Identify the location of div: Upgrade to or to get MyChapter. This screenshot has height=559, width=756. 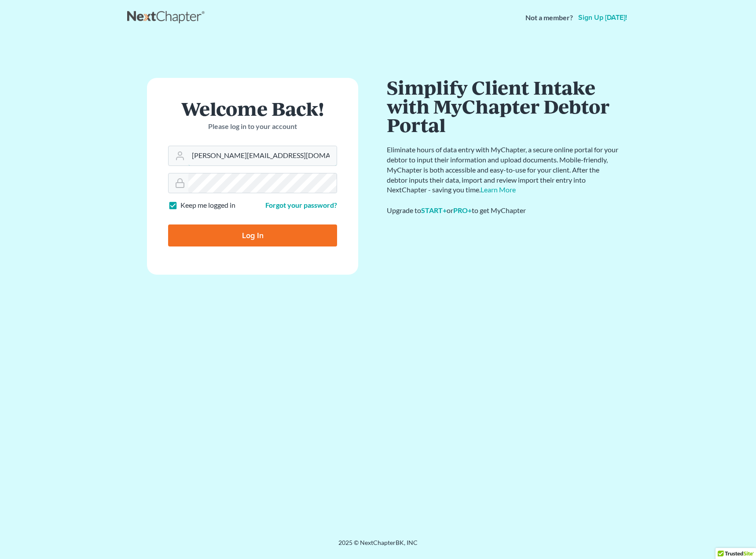
(503, 211).